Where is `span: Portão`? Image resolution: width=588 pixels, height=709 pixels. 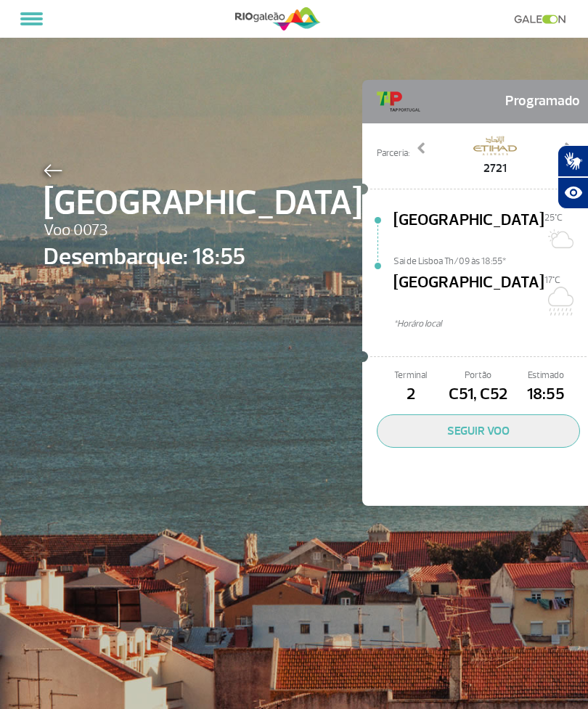 span: Portão is located at coordinates (478, 376).